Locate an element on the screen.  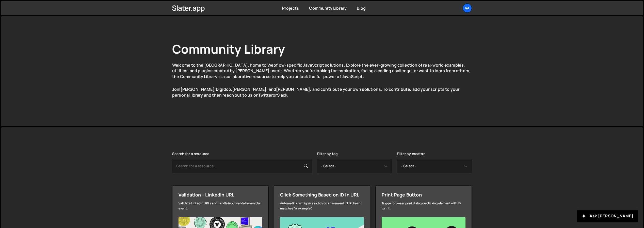
div: Validate LinkedIn URLs and handle input validation on blur event. is located at coordinates (220, 206).